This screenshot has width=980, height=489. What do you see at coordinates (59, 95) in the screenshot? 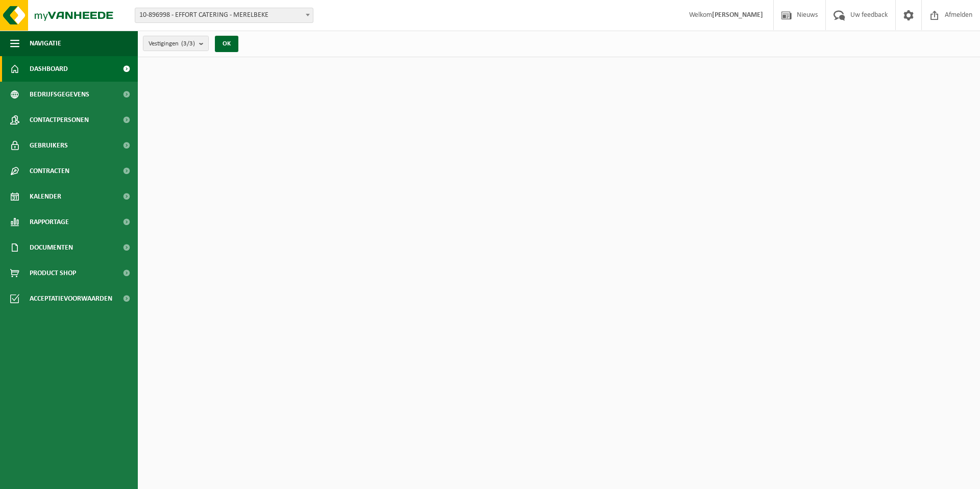
I see `span: Bedrijfsgegevens` at bounding box center [59, 95].